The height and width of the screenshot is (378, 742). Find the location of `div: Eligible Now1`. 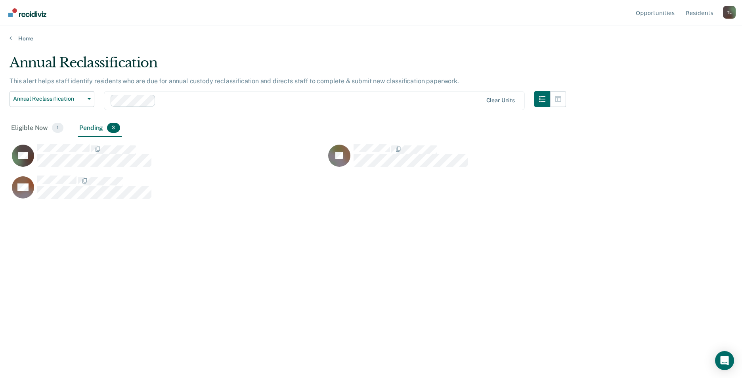

div: Eligible Now1 is located at coordinates (37, 128).